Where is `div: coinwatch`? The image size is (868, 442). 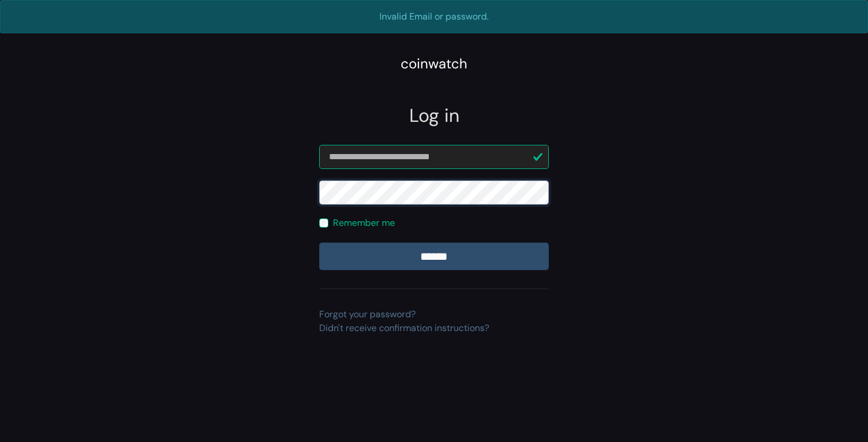 div: coinwatch is located at coordinates (434, 64).